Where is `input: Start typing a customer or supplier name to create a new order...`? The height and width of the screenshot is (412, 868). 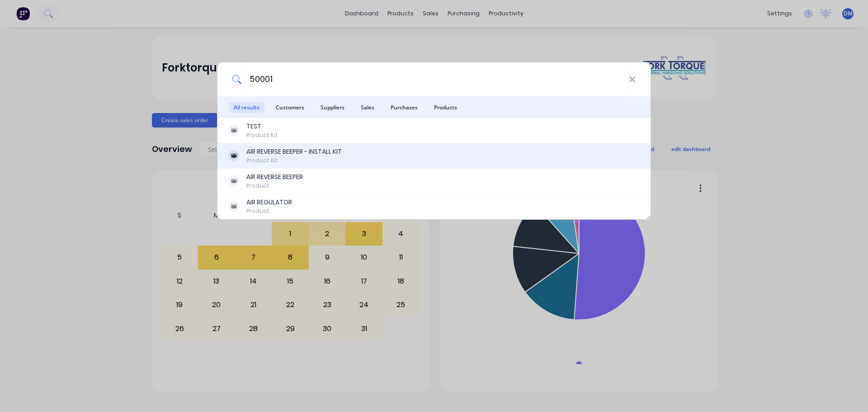
input: Start typing a customer or supplier name to create a new order... is located at coordinates (435, 79).